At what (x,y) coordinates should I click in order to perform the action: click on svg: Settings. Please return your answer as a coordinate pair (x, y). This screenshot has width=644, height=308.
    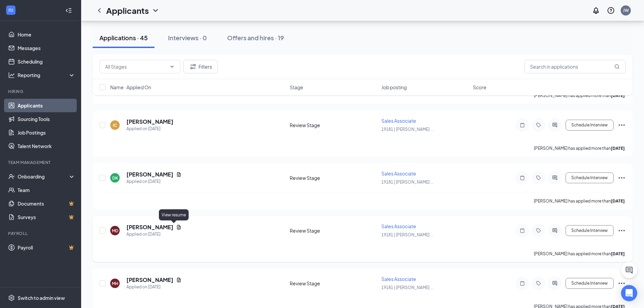
    Looking at the image, I should click on (12, 298).